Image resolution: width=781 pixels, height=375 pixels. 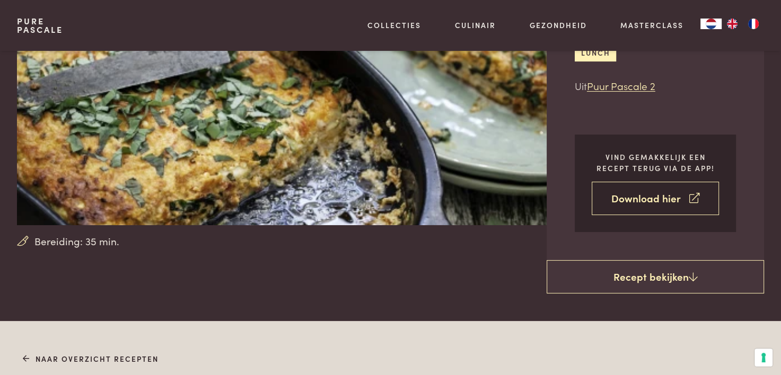 I want to click on a: Puur Pascale 2, so click(x=621, y=85).